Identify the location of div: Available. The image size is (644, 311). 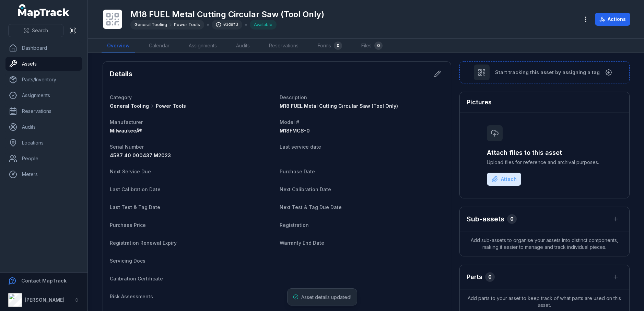
(263, 25).